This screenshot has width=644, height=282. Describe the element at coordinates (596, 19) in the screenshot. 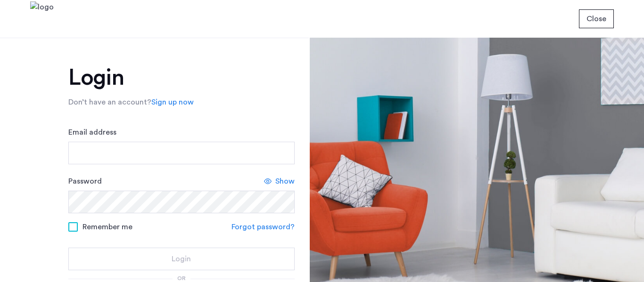

I see `span: Close` at that location.